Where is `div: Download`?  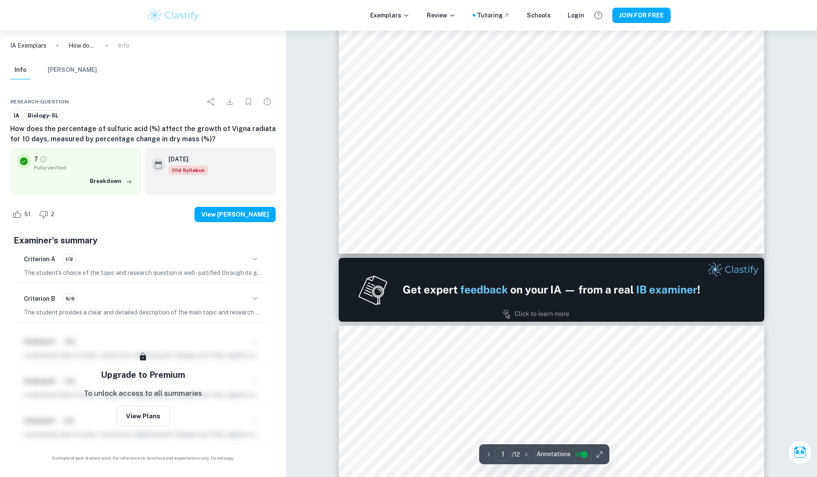
div: Download is located at coordinates (230, 102).